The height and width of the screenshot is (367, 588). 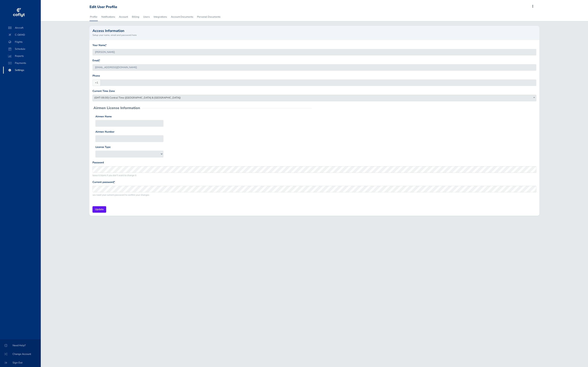 I want to click on div: Edit User Profile, so click(x=103, y=7).